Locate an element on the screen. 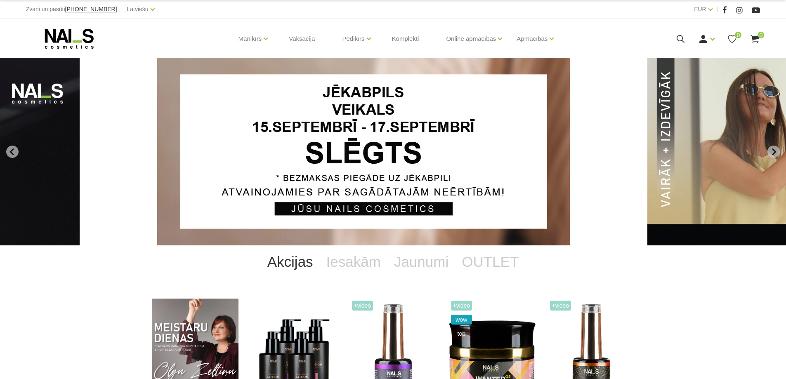 Image resolution: width=786 pixels, height=379 pixels. a: Manikīrs is located at coordinates (250, 39).